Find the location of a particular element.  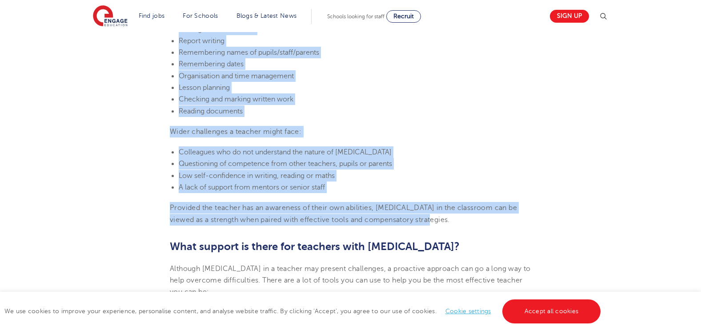

span: Remembering names of pupils/staff/parents is located at coordinates (249, 52).